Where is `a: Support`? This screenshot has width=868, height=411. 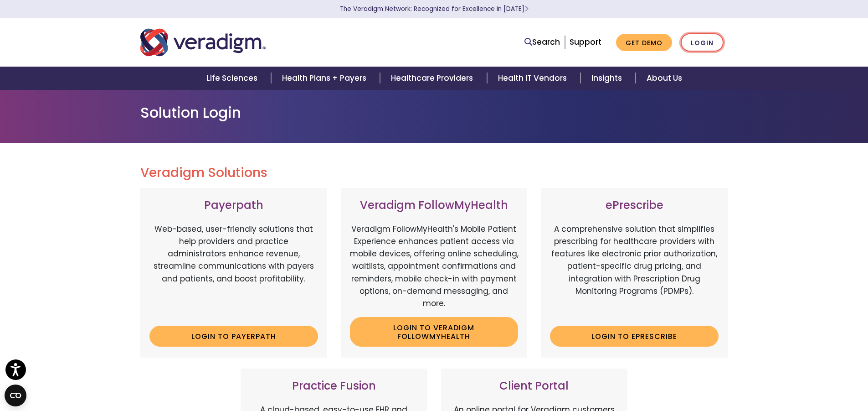
a: Support is located at coordinates (585, 42).